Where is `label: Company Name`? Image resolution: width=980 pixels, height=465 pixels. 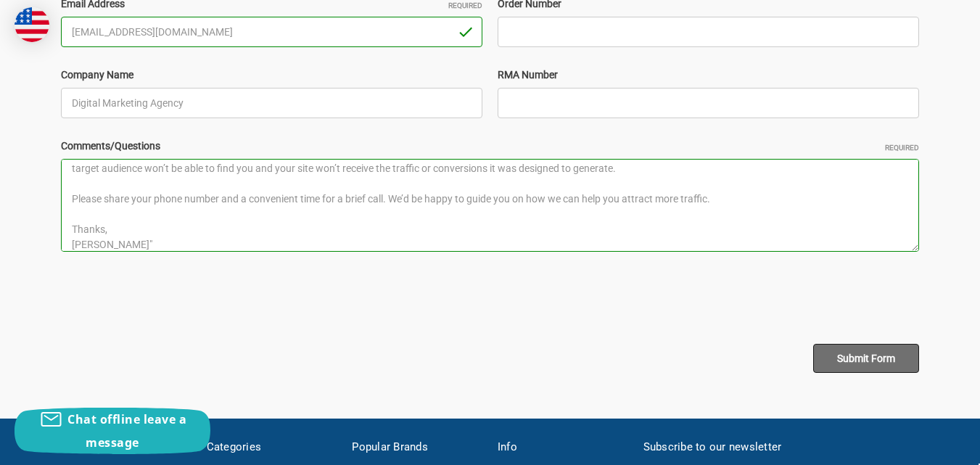 label: Company Name is located at coordinates (271, 74).